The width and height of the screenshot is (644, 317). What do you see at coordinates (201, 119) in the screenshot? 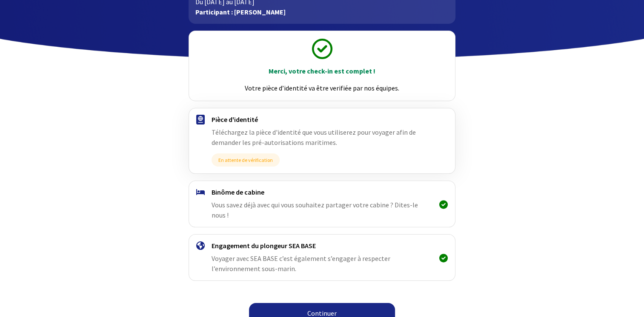
I see `img: passport.svg` at bounding box center [201, 119].